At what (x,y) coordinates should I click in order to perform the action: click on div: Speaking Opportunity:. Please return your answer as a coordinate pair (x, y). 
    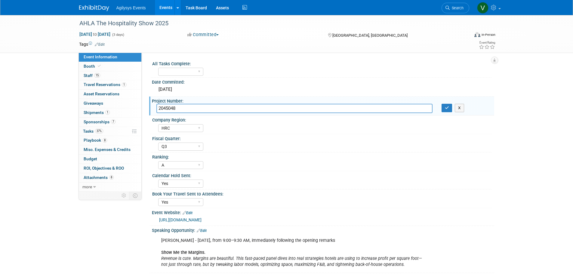
    Looking at the image, I should click on (323, 230).